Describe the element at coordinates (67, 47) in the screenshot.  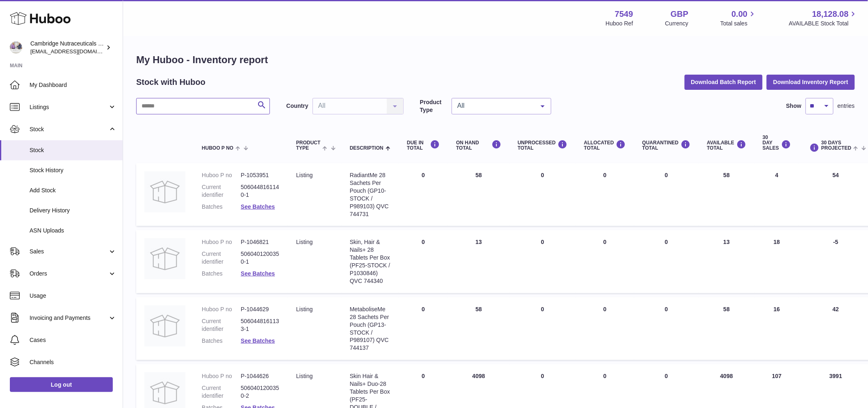
I see `div: Cambridge Nutraceuticals Ltd` at that location.